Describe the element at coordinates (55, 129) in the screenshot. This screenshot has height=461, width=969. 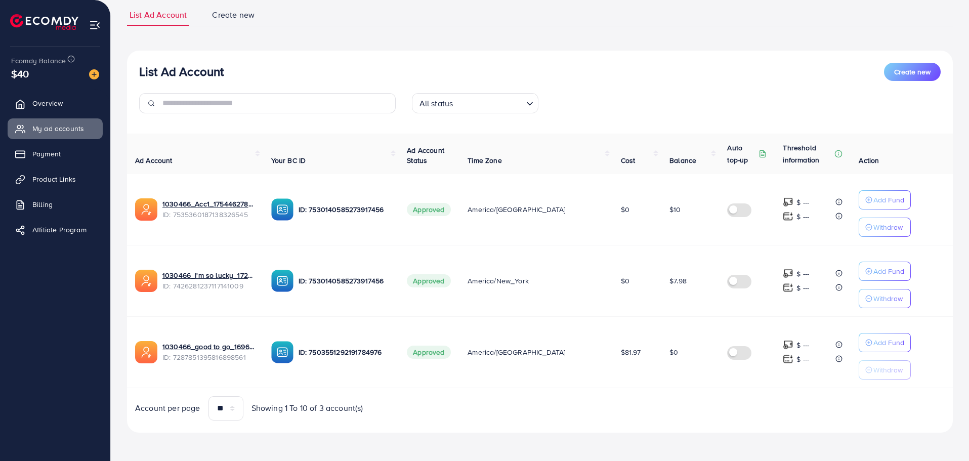
I see `a: My ad accounts` at that location.